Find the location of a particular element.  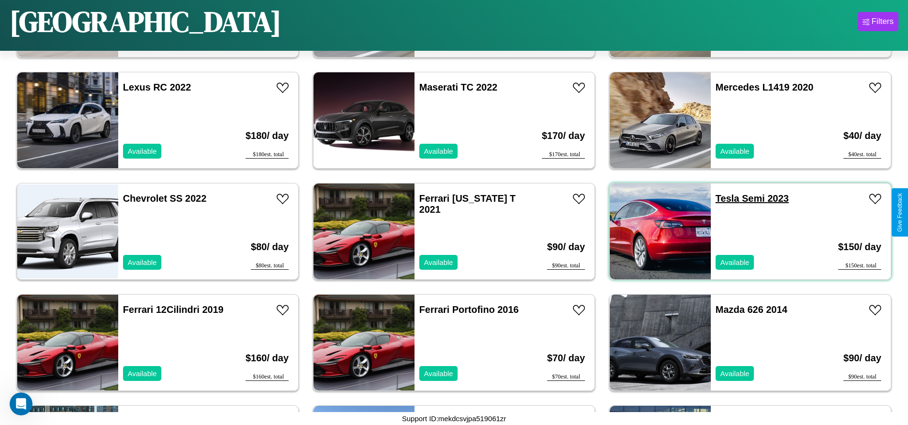

div: $ 150 est. total is located at coordinates (860, 266).